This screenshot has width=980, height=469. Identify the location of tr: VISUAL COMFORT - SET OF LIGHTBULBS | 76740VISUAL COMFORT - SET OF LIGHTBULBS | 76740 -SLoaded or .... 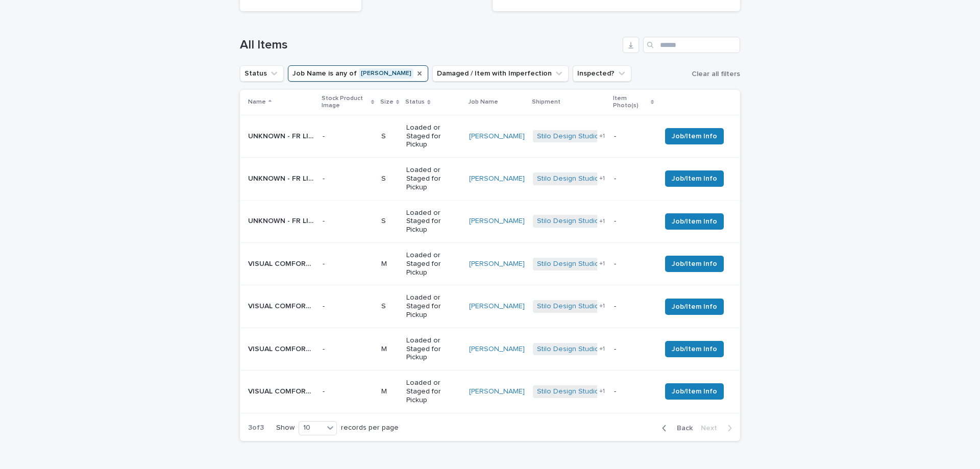
(490, 306).